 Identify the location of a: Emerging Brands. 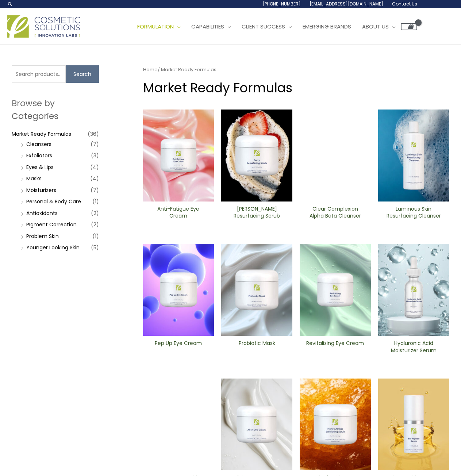
(327, 27).